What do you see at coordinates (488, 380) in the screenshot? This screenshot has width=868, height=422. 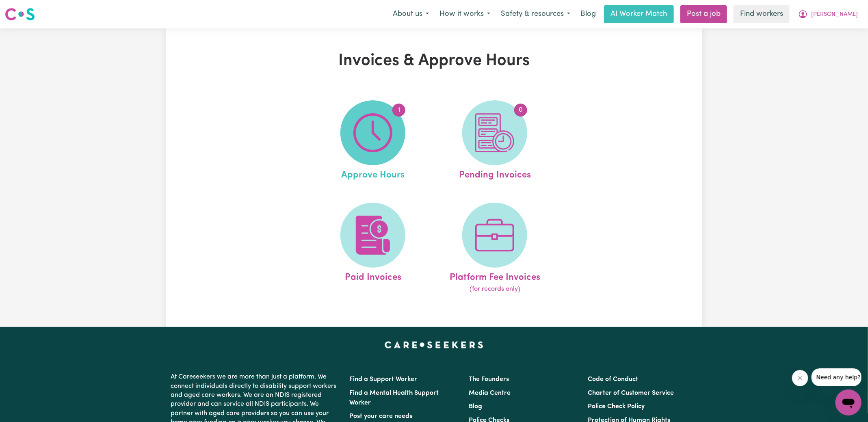 I see `a: The Founders` at bounding box center [488, 380].